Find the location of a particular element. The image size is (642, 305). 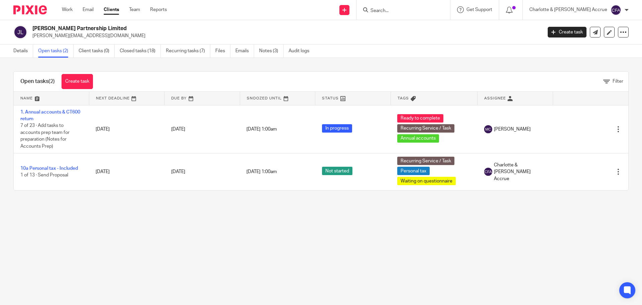

h1: Open tasks is located at coordinates (37, 81).